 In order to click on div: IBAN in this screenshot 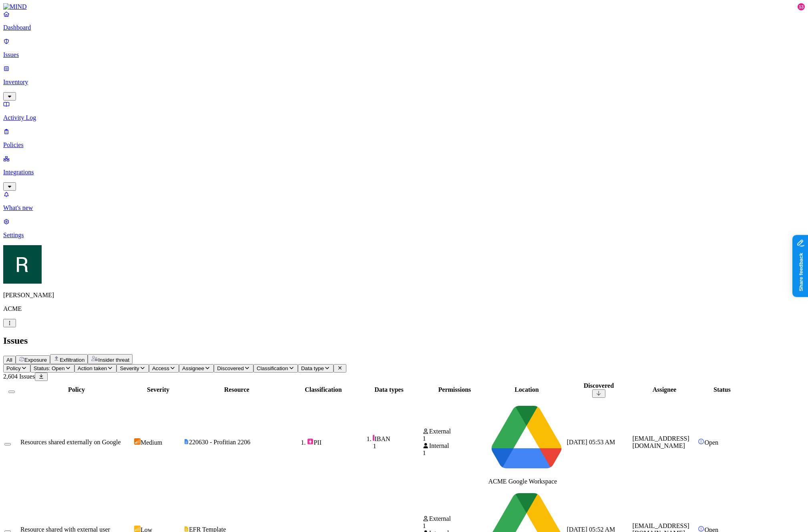, I will do `click(397, 439)`.